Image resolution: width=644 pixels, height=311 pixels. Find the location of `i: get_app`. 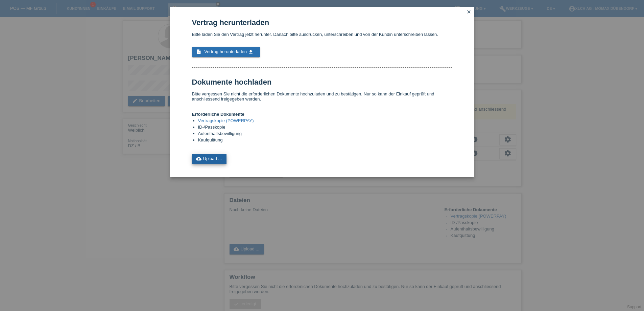

i: get_app is located at coordinates (251, 52).